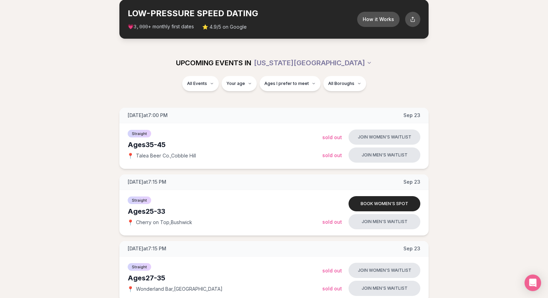 Image resolution: width=548 pixels, height=298 pixels. I want to click on button: Book women's spot, so click(385, 204).